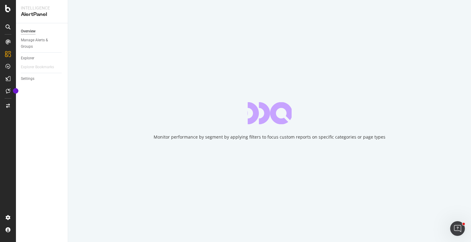  I want to click on a: Manage Alerts & Groups, so click(42, 44).